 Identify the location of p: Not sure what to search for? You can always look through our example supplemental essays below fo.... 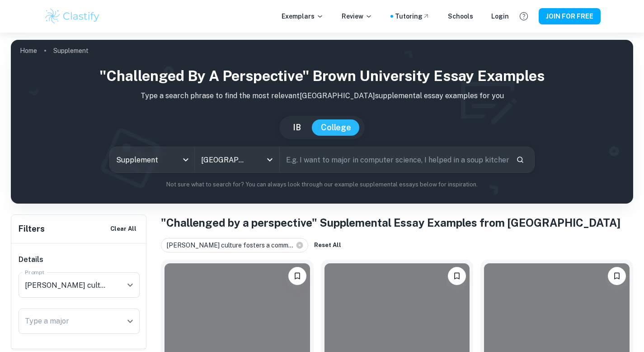
(321, 185).